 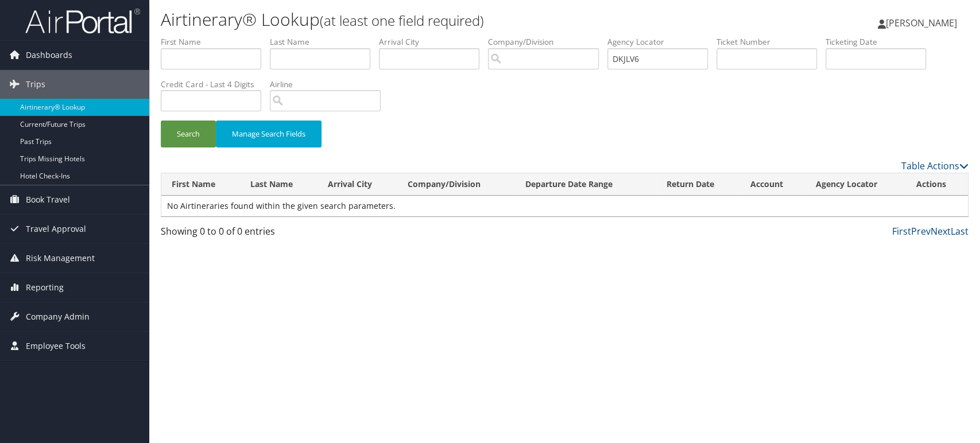 What do you see at coordinates (188, 134) in the screenshot?
I see `button: Search` at bounding box center [188, 134].